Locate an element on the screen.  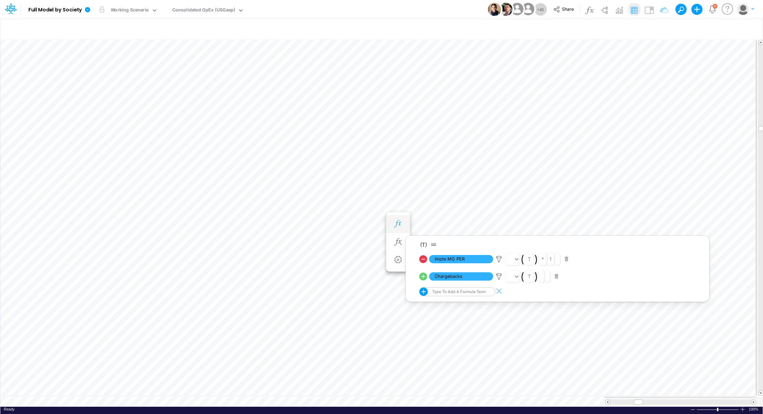
span: Chargebacks is located at coordinates (461, 276).